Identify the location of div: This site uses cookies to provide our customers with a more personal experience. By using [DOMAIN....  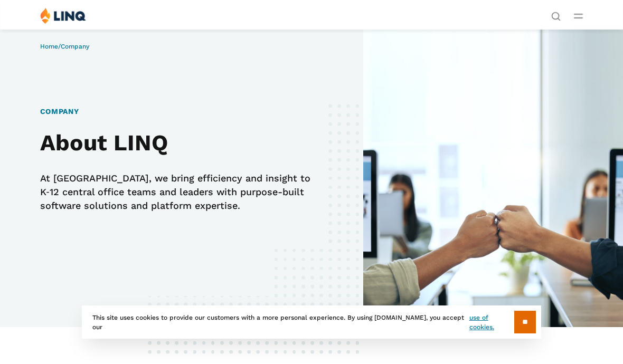
(312, 322).